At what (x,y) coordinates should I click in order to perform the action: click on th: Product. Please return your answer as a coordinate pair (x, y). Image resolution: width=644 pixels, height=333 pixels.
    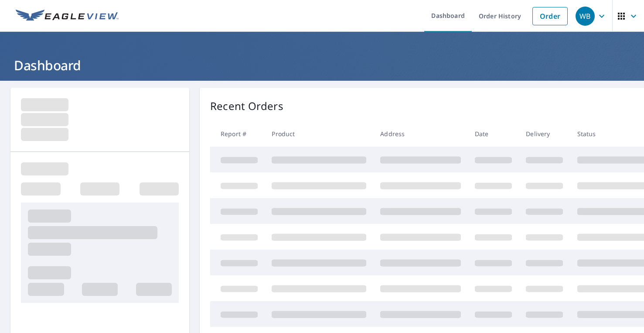
    Looking at the image, I should click on (319, 134).